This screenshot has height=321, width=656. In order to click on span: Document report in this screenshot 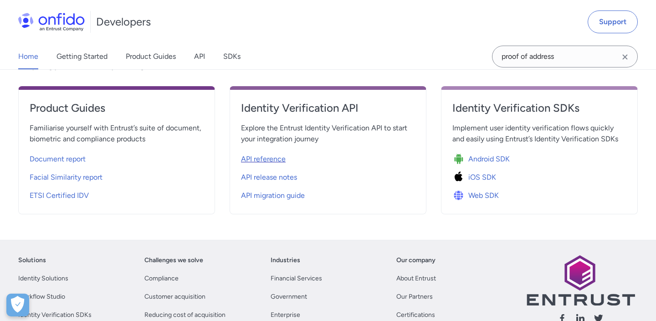, I will do `click(57, 159)`.